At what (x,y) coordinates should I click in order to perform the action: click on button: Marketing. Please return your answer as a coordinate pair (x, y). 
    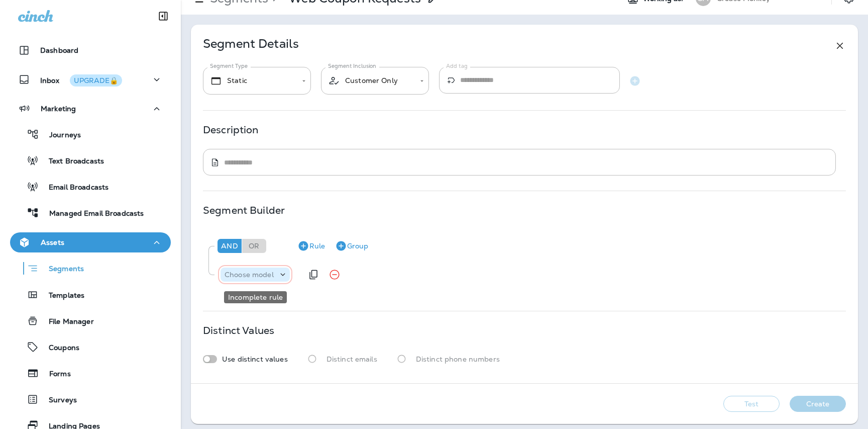
    Looking at the image, I should click on (90, 108).